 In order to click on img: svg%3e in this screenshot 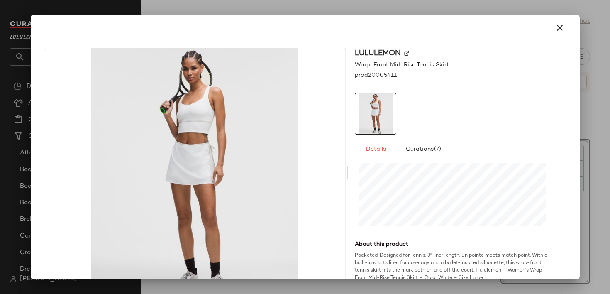, I will do `click(407, 54)`.